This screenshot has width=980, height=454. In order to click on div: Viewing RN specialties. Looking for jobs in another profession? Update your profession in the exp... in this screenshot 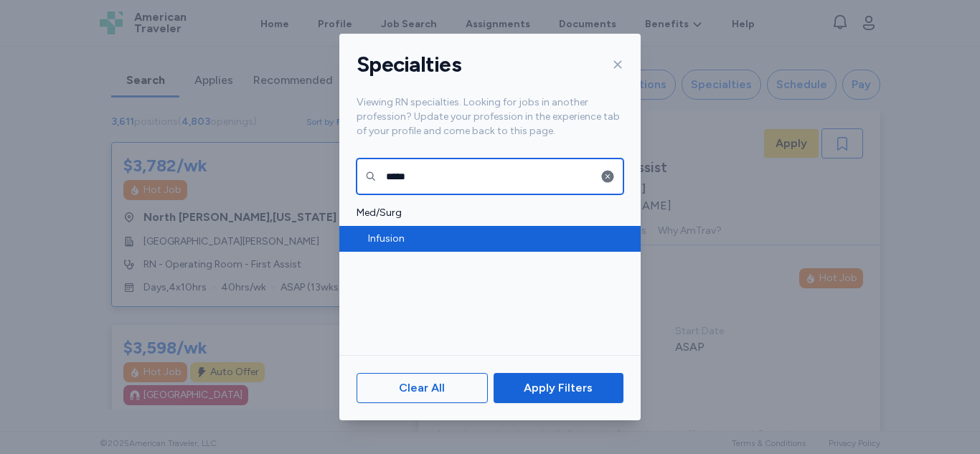, I will do `click(490, 125)`.